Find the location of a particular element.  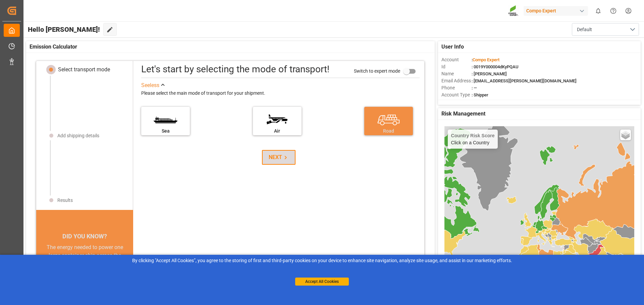

div: By clicking "Accept All Cookies”, you agree to the storing of first and third-party cookies on yo... is located at coordinates (322, 261).